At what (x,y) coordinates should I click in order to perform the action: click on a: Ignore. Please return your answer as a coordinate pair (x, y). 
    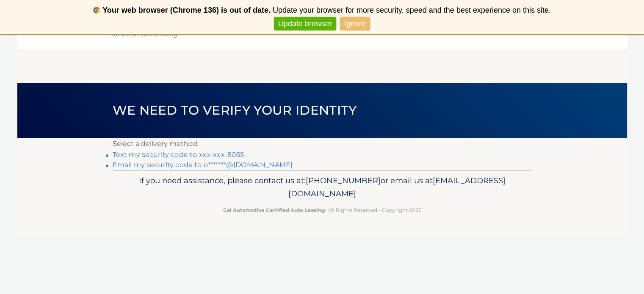
    Looking at the image, I should click on (355, 24).